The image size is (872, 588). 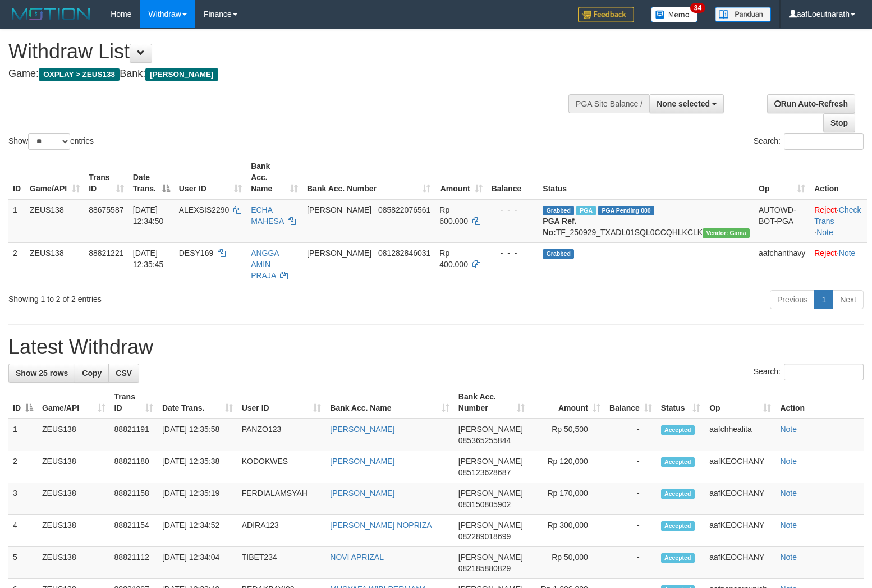 I want to click on th: ID: activate to sort column descending, so click(x=23, y=402).